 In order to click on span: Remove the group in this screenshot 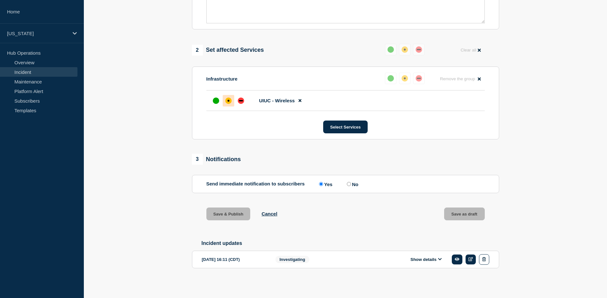, I will do `click(457, 79)`.